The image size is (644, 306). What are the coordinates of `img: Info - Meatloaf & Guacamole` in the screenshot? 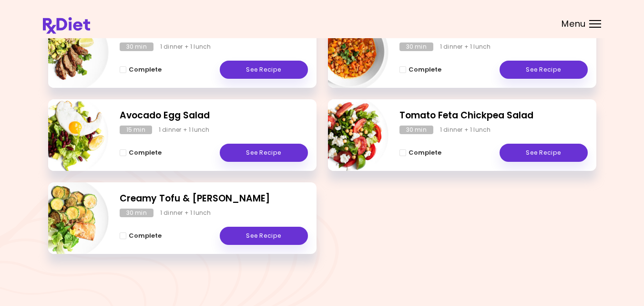 It's located at (69, 52).